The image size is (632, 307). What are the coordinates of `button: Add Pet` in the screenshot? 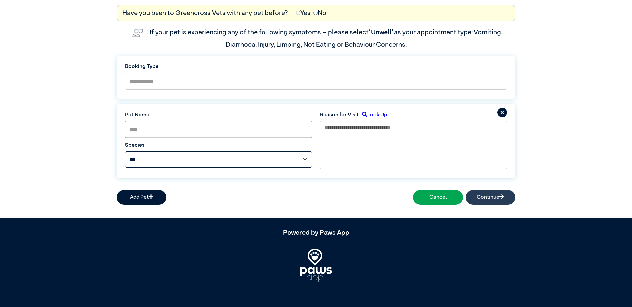 It's located at (142, 197).